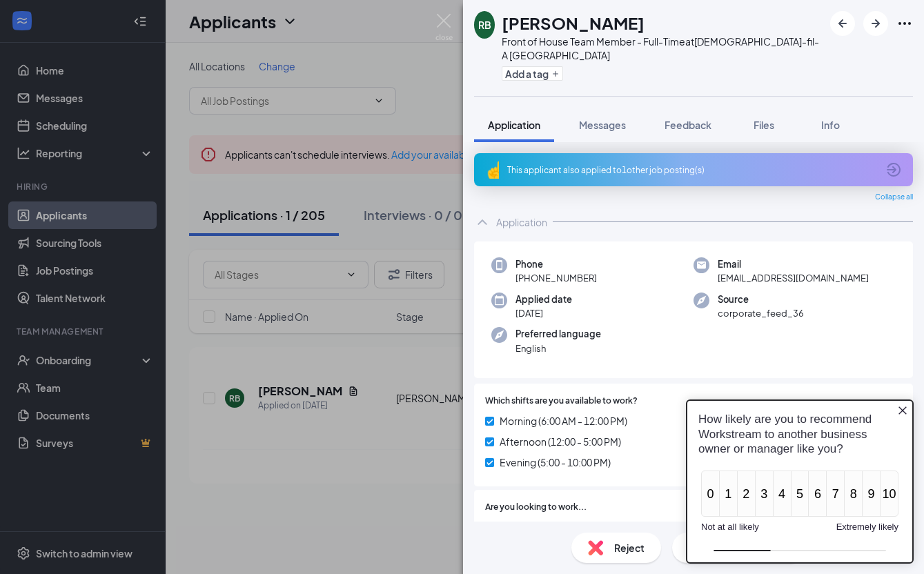  What do you see at coordinates (561, 401) in the screenshot?
I see `span: Which shifts are you available to work?` at bounding box center [561, 401].